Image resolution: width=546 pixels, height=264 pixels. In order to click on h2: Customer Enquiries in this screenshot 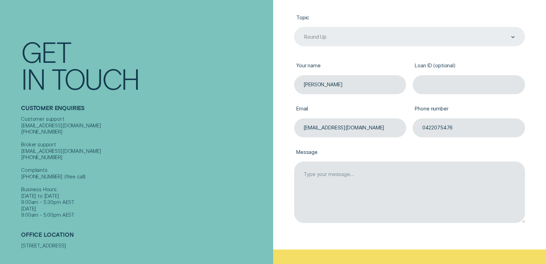, I will do `click(145, 110)`.